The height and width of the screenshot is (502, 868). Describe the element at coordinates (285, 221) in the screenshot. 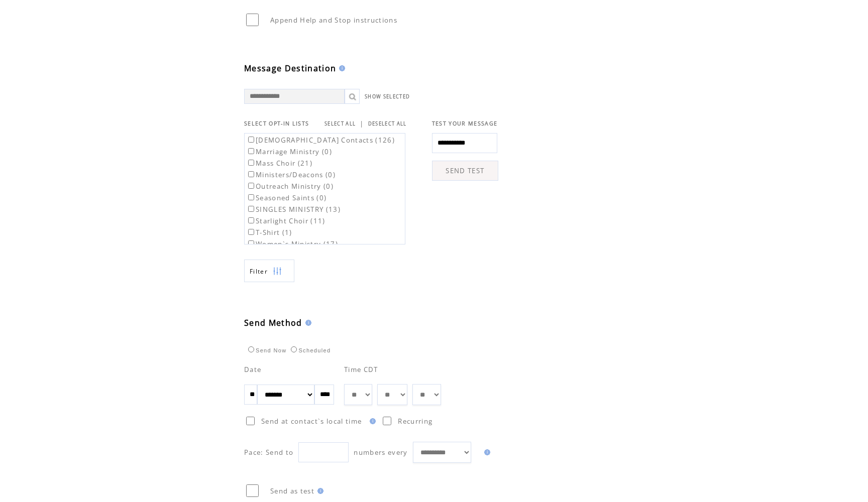

I see `label: Starlight Choir (11)` at that location.